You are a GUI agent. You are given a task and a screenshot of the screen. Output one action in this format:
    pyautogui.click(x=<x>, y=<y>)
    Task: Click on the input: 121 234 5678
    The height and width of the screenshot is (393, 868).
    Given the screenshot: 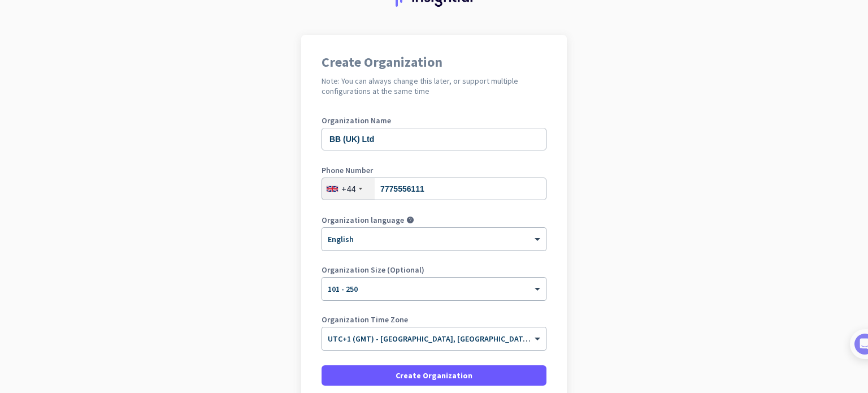 What is the action you would take?
    pyautogui.click(x=434, y=188)
    